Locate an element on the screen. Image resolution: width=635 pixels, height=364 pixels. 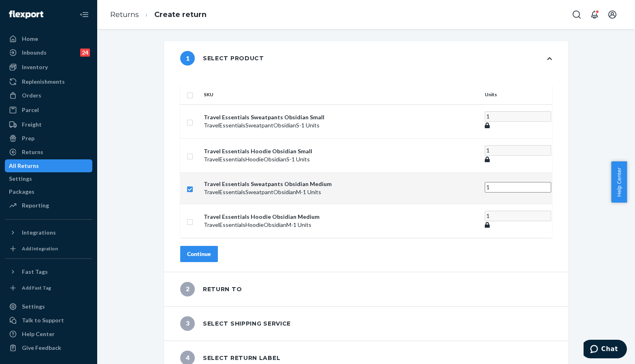
div: Inbounds is located at coordinates (34, 52).